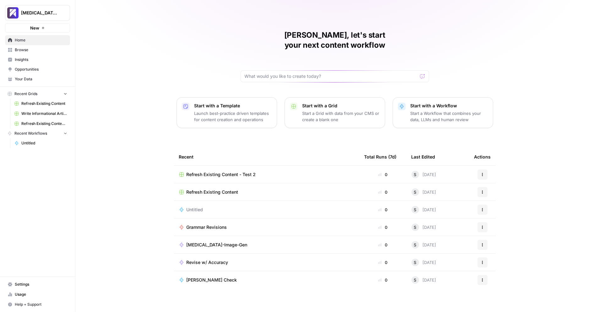 This screenshot has width=594, height=312. Describe the element at coordinates (37, 94) in the screenshot. I see `button: Recent Grids` at that location.